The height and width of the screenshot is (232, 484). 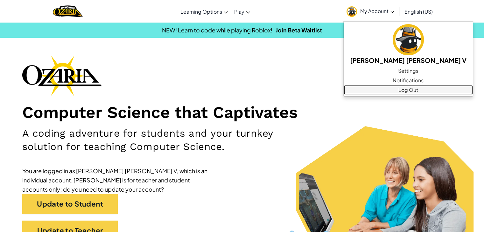 What do you see at coordinates (408, 90) in the screenshot?
I see `a: Log Out` at bounding box center [408, 90].